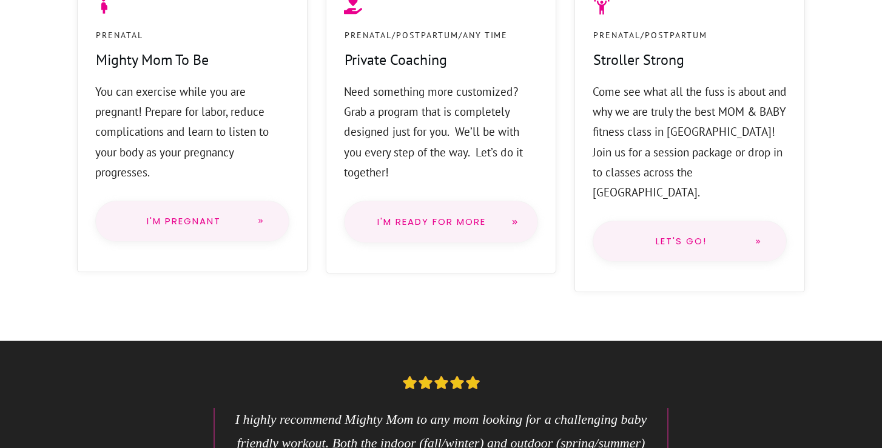 The width and height of the screenshot is (882, 448). What do you see at coordinates (690, 143) in the screenshot?
I see `p: Come see what all the fuss is about and why we are truly the best MOM & BABY fitness class in [GE...` at bounding box center [690, 143].